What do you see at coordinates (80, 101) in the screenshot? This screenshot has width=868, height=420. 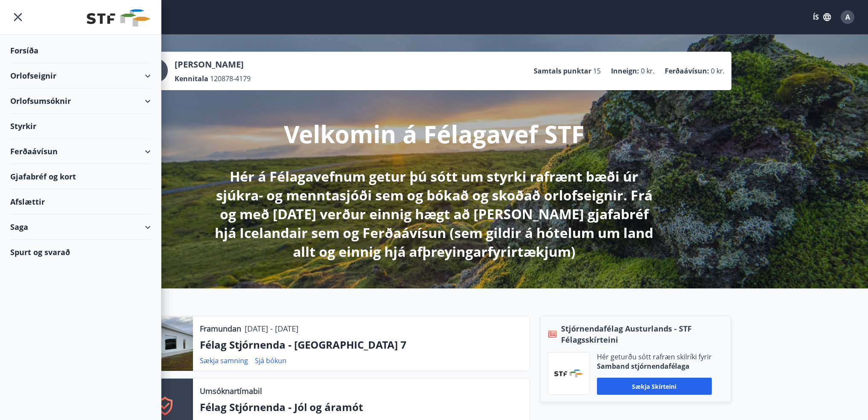 I see `div: Orlofsumsóknir` at bounding box center [80, 101].